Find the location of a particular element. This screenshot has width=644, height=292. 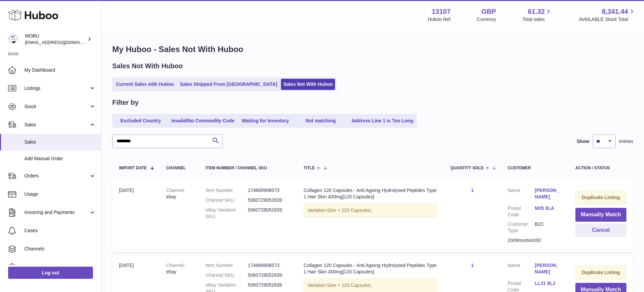

a: Not matching is located at coordinates (321, 120).